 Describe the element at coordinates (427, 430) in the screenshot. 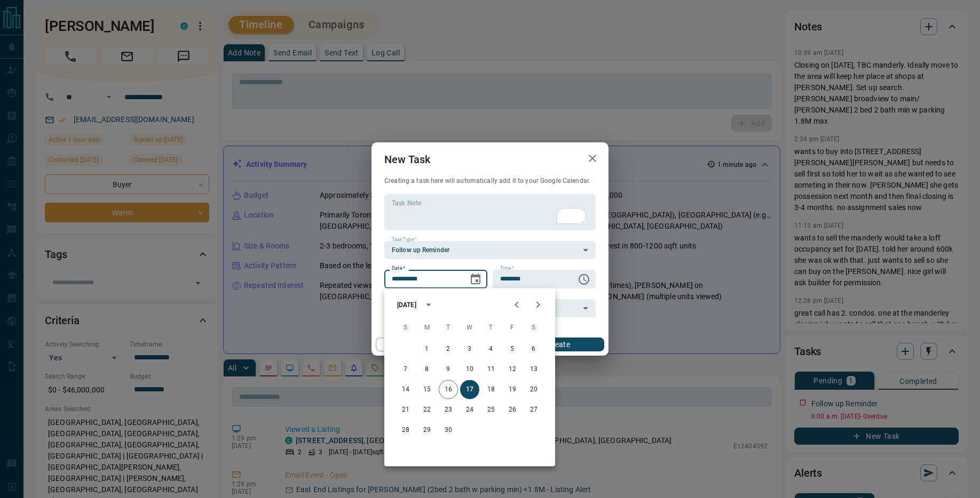

I see `button: 29` at that location.